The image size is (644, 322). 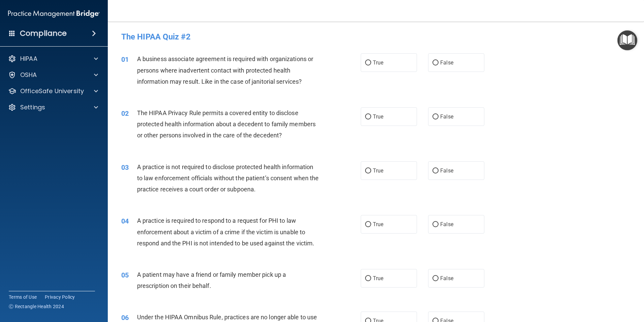 What do you see at coordinates (225, 70) in the screenshot?
I see `span: A business associate agreement is required with organizations or persons where inadvertent contac...` at bounding box center [225, 70].